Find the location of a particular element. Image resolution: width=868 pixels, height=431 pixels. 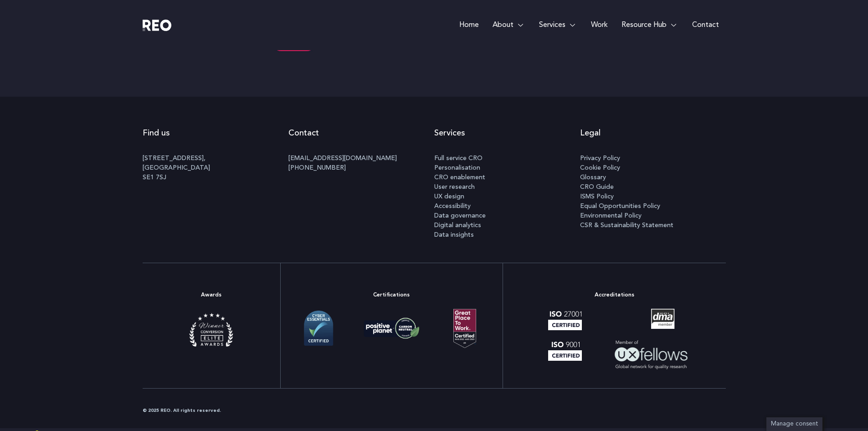

a: ISMS Policy is located at coordinates (653, 196).